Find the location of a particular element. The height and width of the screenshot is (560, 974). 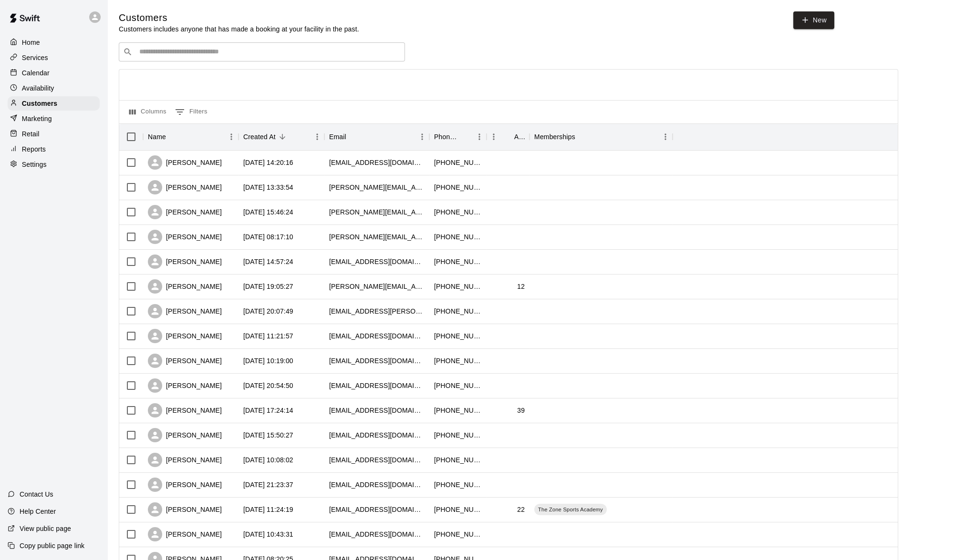

a: Calendar is located at coordinates (53, 73).